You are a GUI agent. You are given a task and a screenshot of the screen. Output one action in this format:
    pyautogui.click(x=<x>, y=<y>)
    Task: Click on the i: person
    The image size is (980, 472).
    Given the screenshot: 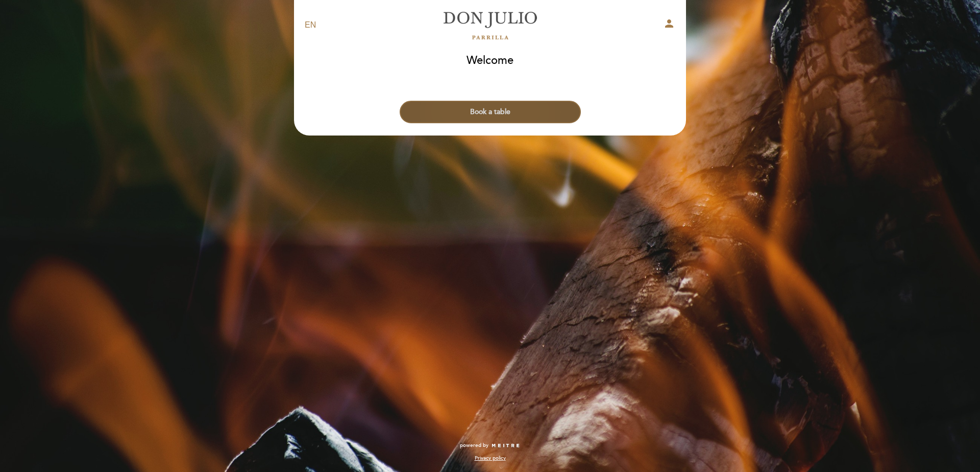 What is the action you would take?
    pyautogui.click(x=669, y=24)
    